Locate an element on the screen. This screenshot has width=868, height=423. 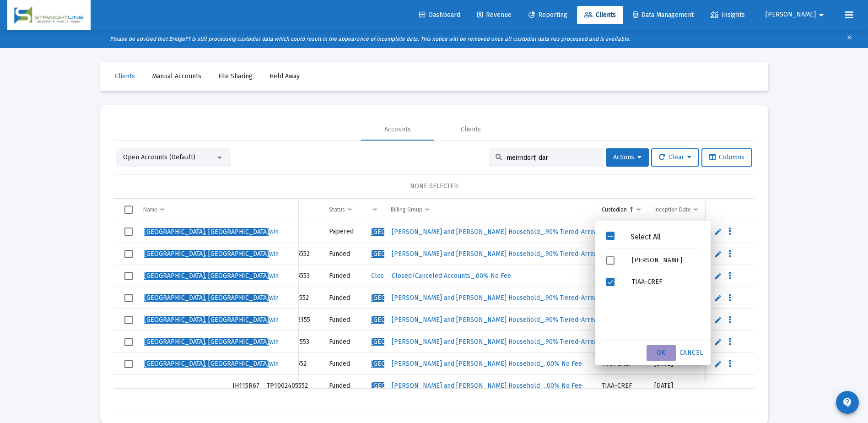
div: Status is located at coordinates (337, 209).